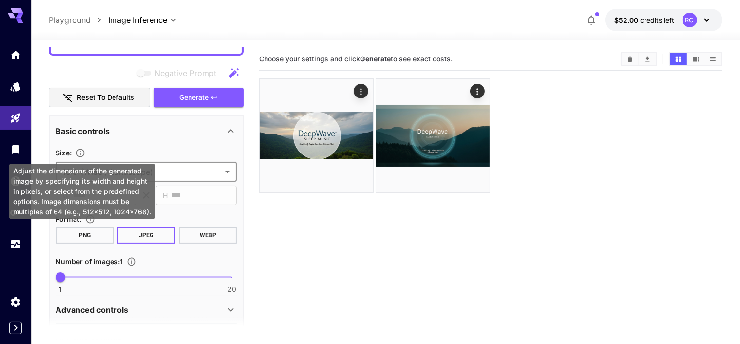  I want to click on button: Download All, so click(647, 59).